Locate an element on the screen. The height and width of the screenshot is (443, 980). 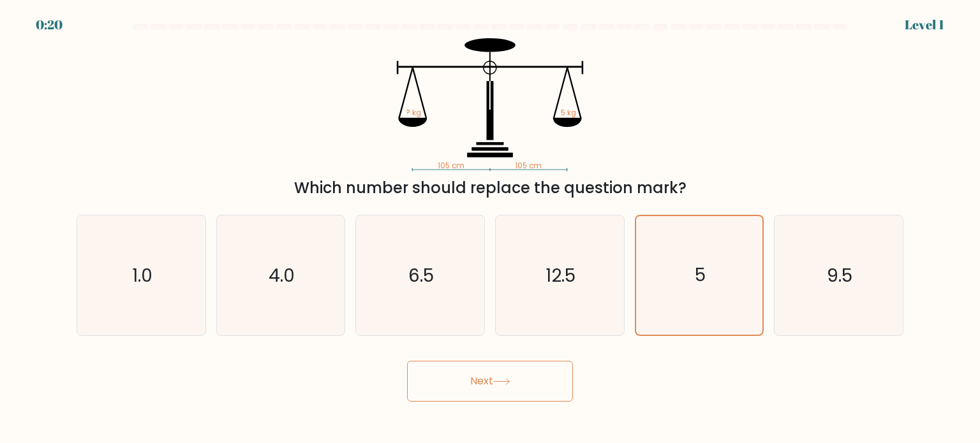
text: 4.0 is located at coordinates (281, 275).